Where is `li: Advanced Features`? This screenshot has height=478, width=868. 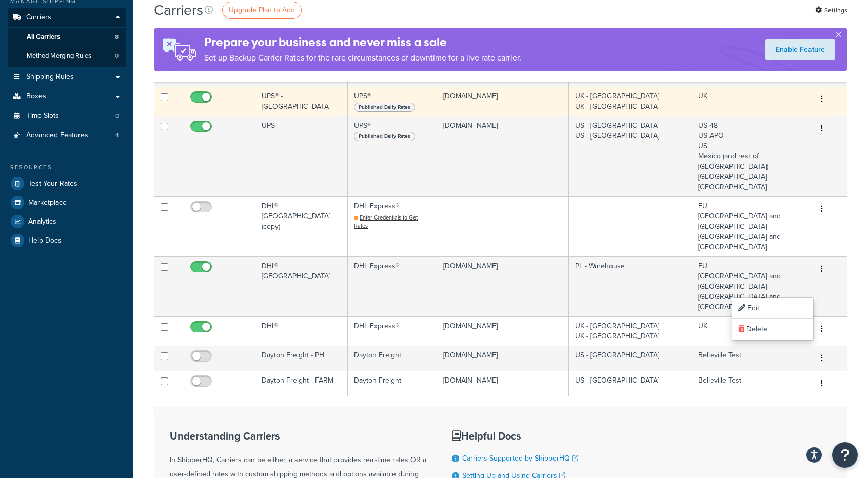
li: Advanced Features is located at coordinates (67, 135).